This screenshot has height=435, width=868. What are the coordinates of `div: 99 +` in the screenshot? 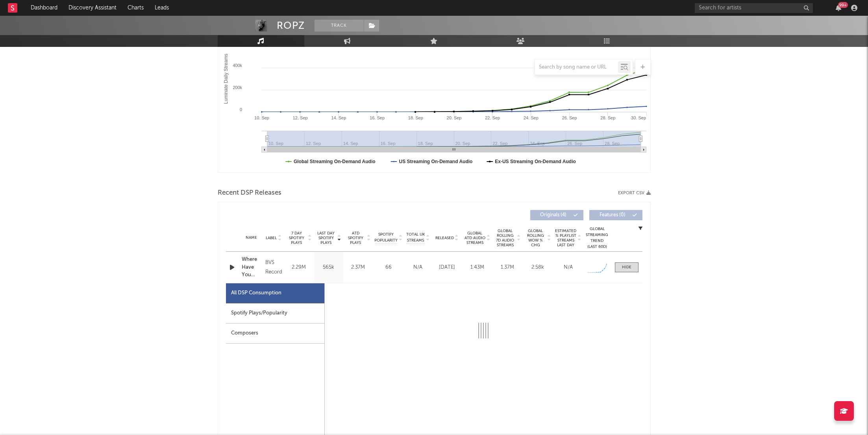 It's located at (843, 5).